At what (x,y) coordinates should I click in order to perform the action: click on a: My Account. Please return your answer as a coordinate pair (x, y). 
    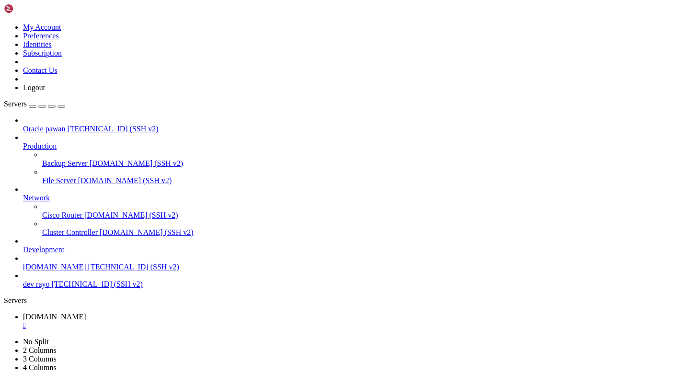
    Looking at the image, I should click on (42, 27).